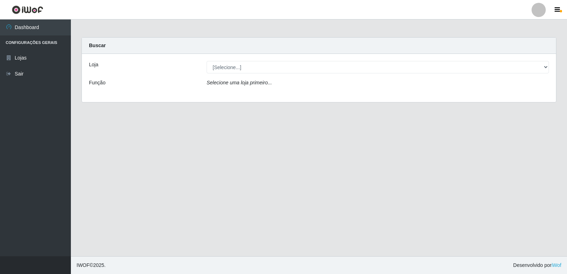 The image size is (567, 274). What do you see at coordinates (27, 10) in the screenshot?
I see `img: CoreUI Logo` at bounding box center [27, 10].